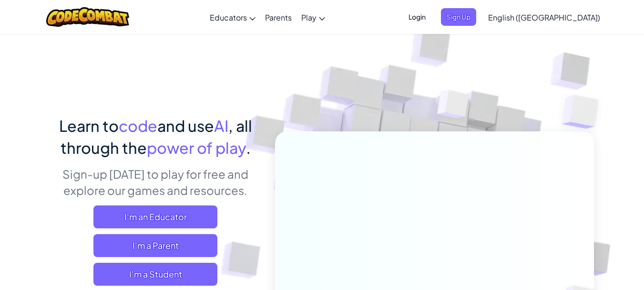  Describe the element at coordinates (278, 17) in the screenshot. I see `a: Parents` at that location.